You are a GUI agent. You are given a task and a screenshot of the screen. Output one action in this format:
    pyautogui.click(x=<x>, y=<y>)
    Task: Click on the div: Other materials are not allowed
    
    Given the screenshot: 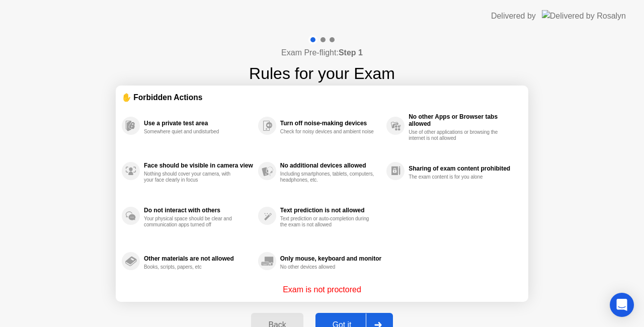 What is the action you would take?
    pyautogui.click(x=198, y=258)
    